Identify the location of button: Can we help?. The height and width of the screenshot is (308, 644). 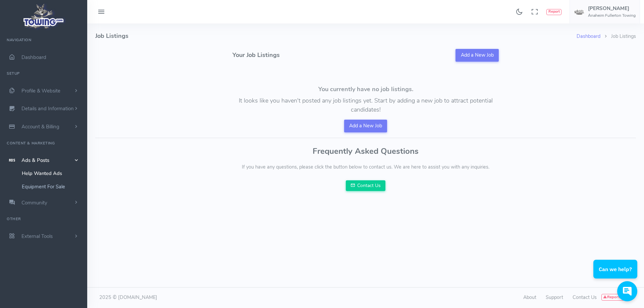
(27, 28).